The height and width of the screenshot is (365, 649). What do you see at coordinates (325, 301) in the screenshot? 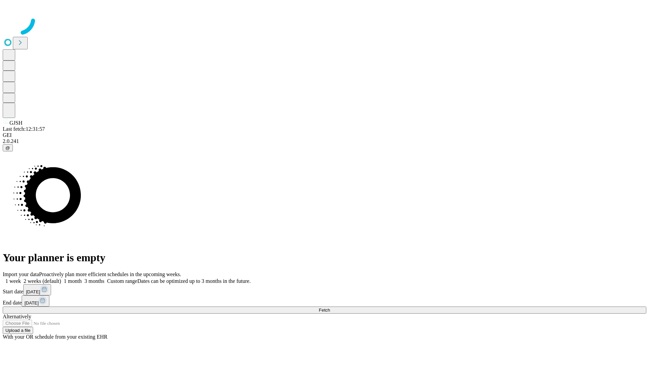
I see `div: End date` at bounding box center [325, 301].